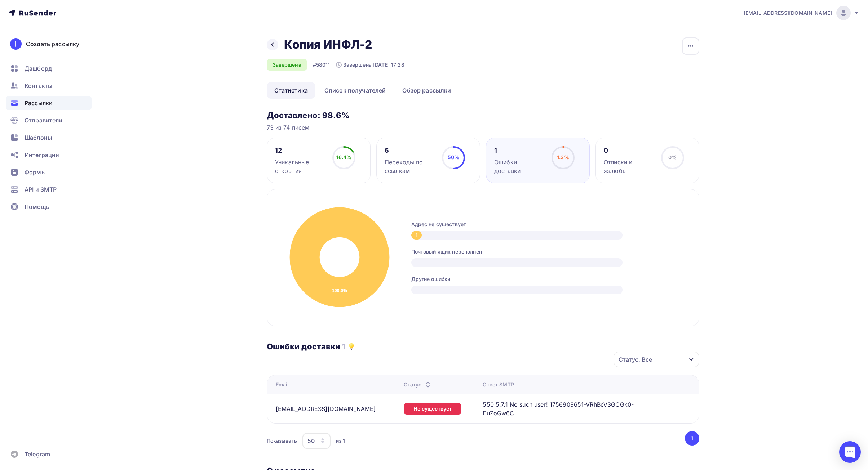 The image size is (868, 470). What do you see at coordinates (291, 90) in the screenshot?
I see `a: Статистика` at bounding box center [291, 90].